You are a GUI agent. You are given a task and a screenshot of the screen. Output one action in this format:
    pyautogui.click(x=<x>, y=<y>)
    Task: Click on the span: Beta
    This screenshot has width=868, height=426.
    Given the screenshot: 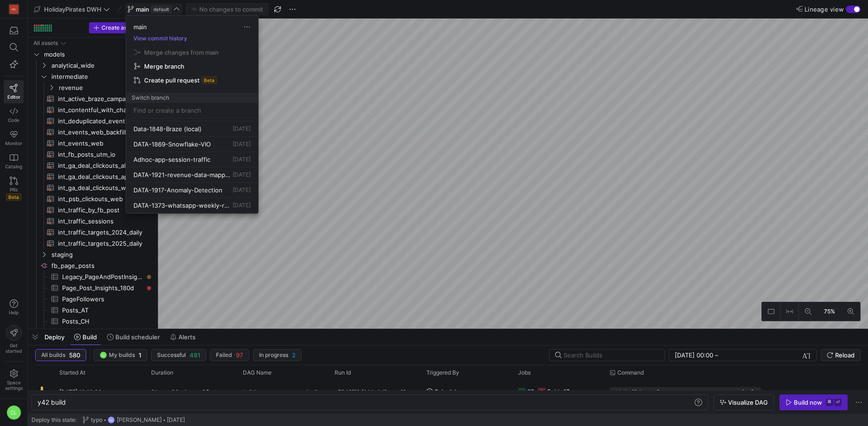 What is the action you would take?
    pyautogui.click(x=209, y=80)
    